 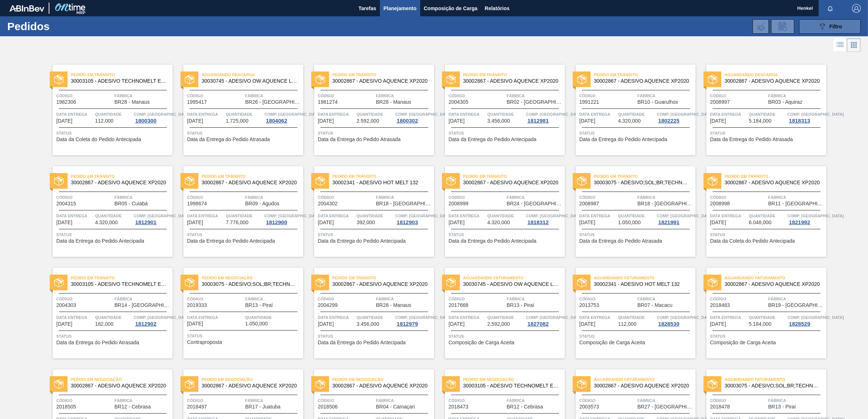 What do you see at coordinates (655, 305) in the screenshot?
I see `span: BR07 - Macacu` at bounding box center [655, 305].